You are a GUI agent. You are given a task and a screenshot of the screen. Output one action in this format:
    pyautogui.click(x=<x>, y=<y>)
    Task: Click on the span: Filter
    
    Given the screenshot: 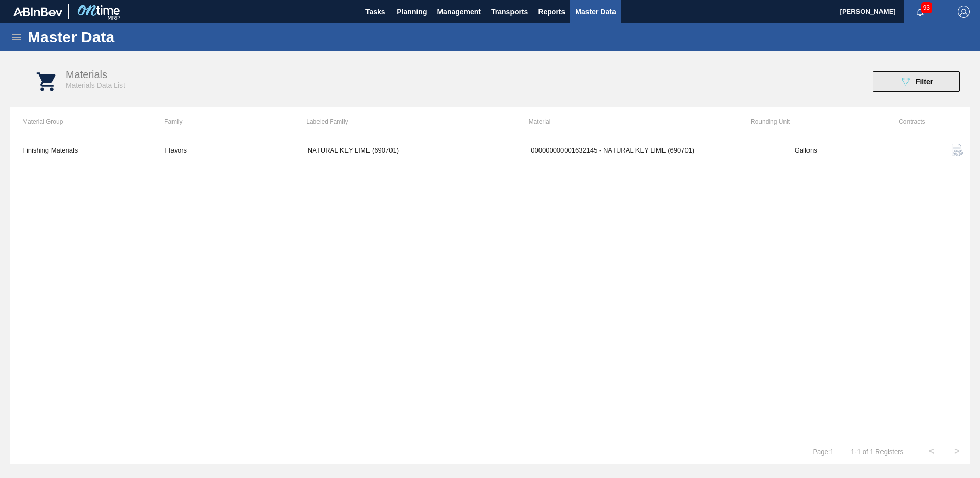 What is the action you would take?
    pyautogui.click(x=924, y=81)
    